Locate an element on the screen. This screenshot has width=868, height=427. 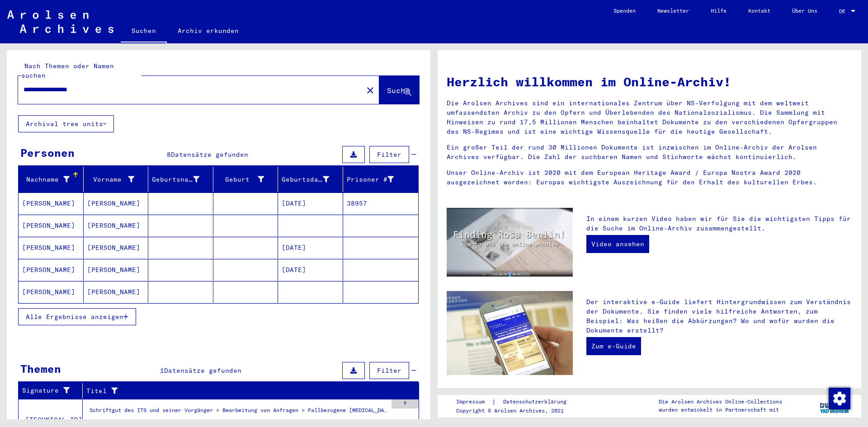
button: Clear is located at coordinates (370, 90).